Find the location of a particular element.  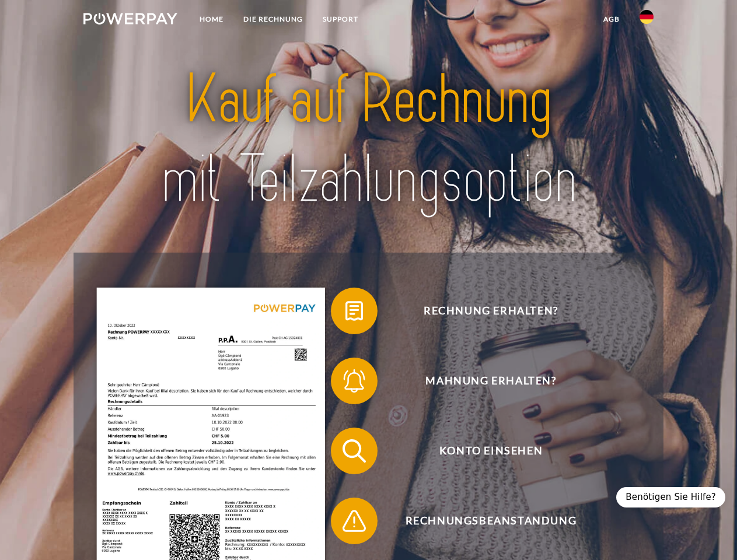

span: Rechnung erhalten? is located at coordinates (491, 311).